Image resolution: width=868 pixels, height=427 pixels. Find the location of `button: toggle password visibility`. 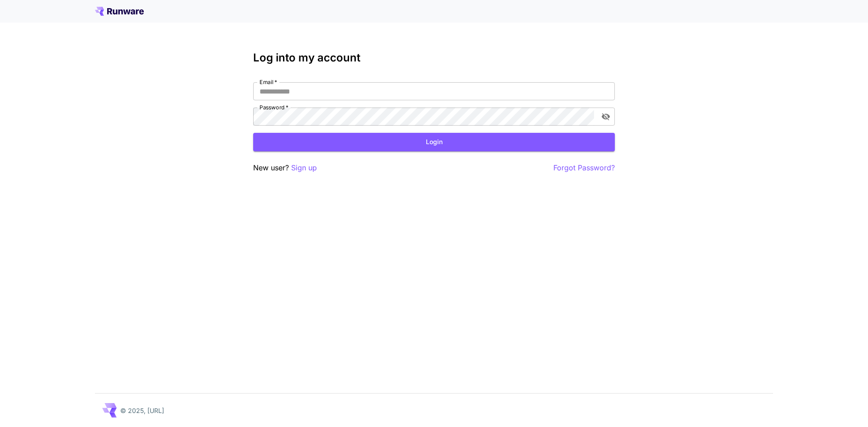

button: toggle password visibility is located at coordinates (605, 116).